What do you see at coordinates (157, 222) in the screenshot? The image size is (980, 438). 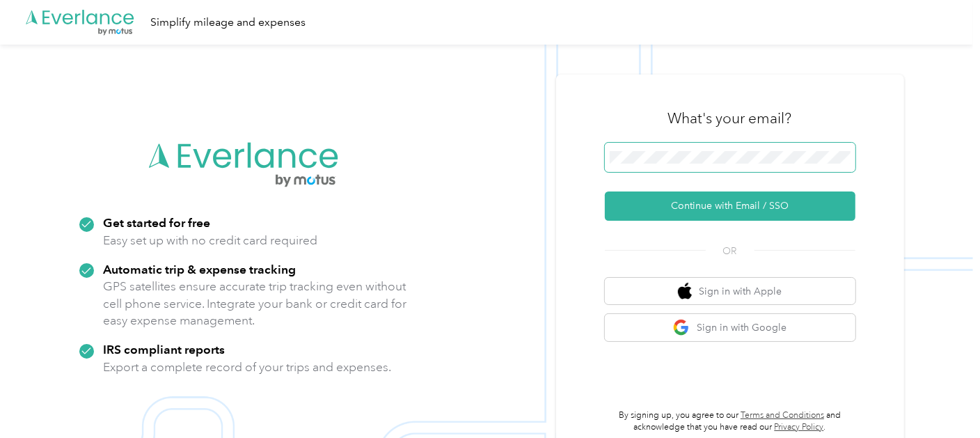 I see `strong: Get started for free` at bounding box center [157, 222].